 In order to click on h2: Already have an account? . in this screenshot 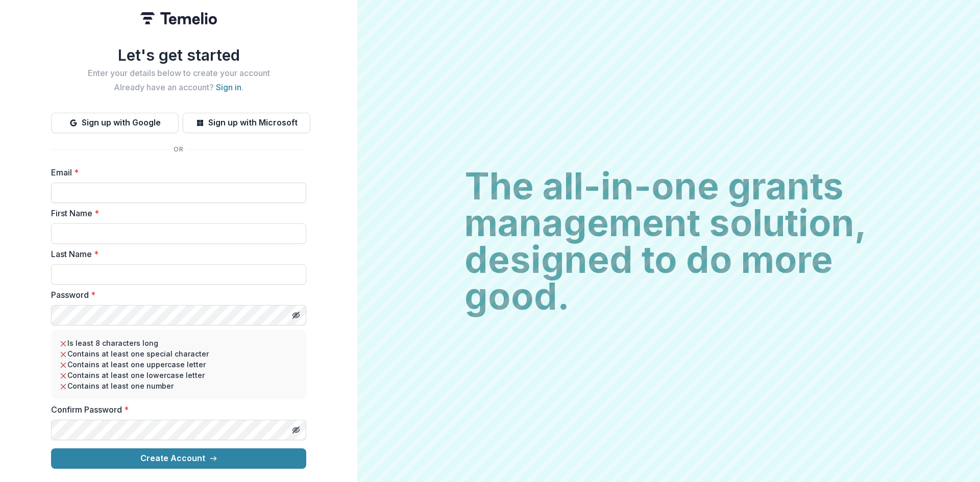, I will do `click(179, 87)`.